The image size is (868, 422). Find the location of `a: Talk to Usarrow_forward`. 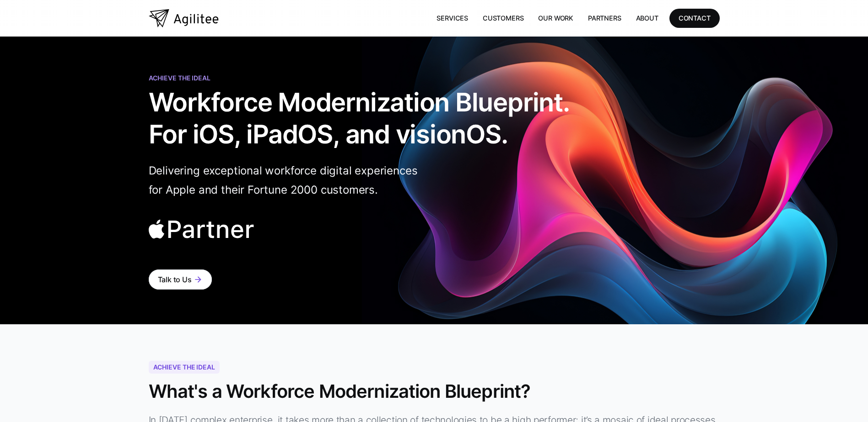

a: Talk to Usarrow_forward is located at coordinates (180, 280).